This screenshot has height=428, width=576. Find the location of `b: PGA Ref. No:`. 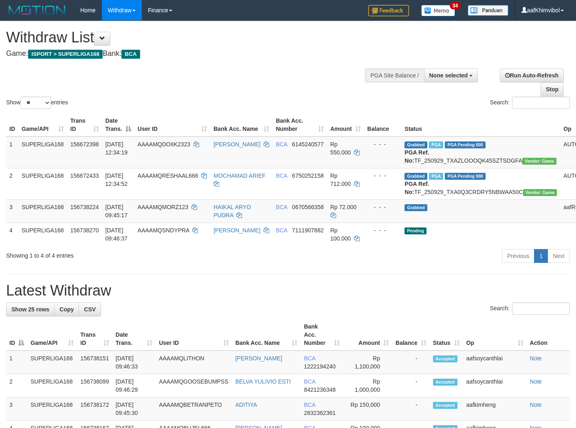

b: PGA Ref. No: is located at coordinates (417, 188).